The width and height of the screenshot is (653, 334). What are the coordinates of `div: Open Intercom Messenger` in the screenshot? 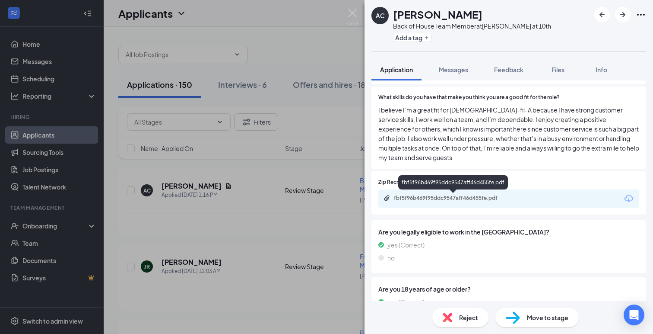 It's located at (634, 315).